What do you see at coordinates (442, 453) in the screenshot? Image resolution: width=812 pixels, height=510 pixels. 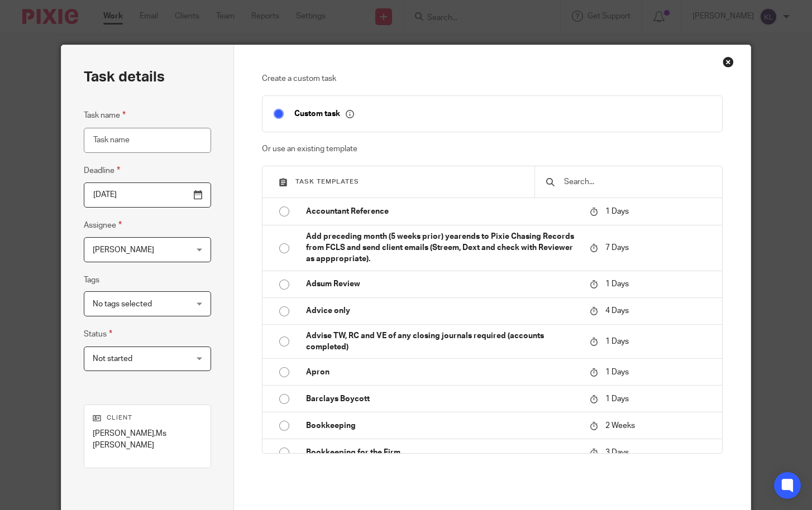 I see `p: Bookkeeping for the Firm` at bounding box center [442, 453].